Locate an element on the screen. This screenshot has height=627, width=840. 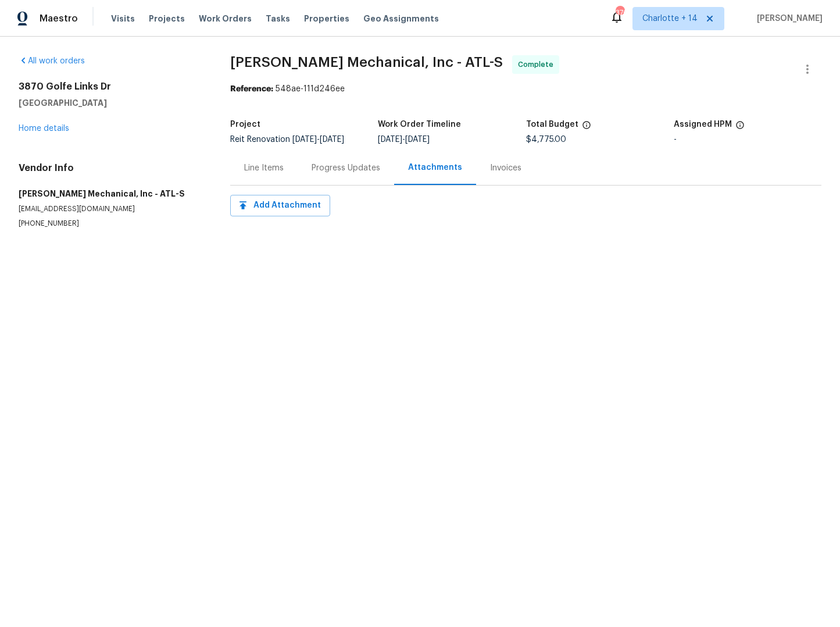
h2: 3870 Golfe Links Dr is located at coordinates (110, 87).